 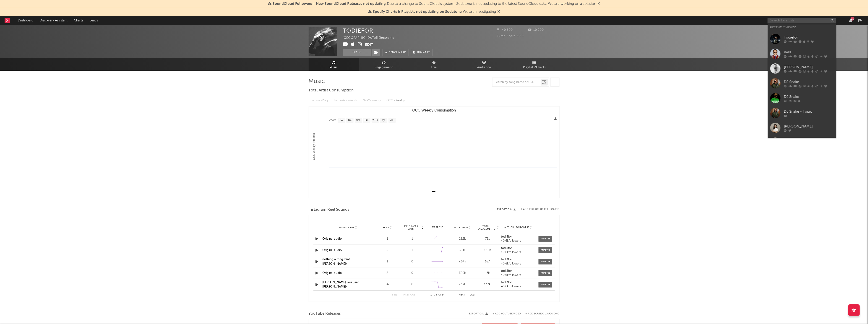 I want to click on span: Summary, so click(x=424, y=52).